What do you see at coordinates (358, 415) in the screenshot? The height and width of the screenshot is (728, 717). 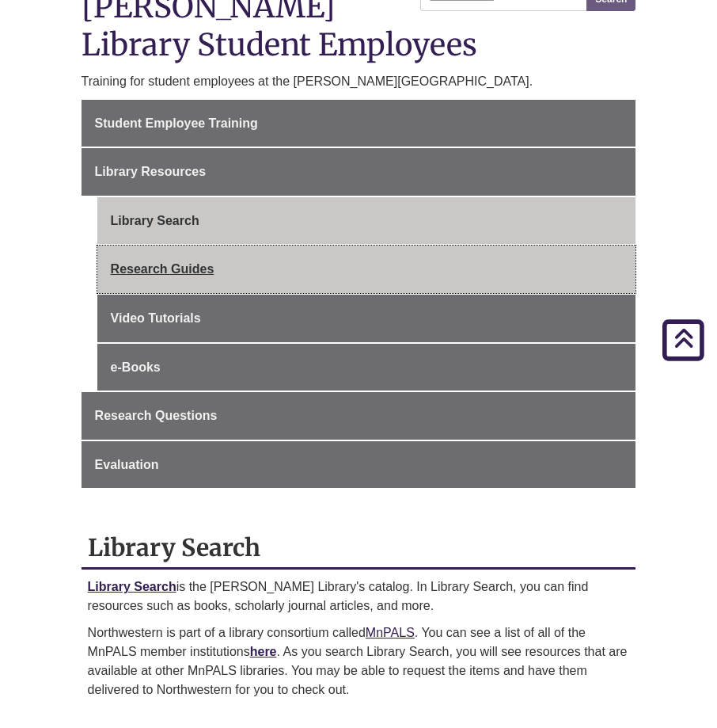 I see `a: Research Questions` at bounding box center [358, 415].